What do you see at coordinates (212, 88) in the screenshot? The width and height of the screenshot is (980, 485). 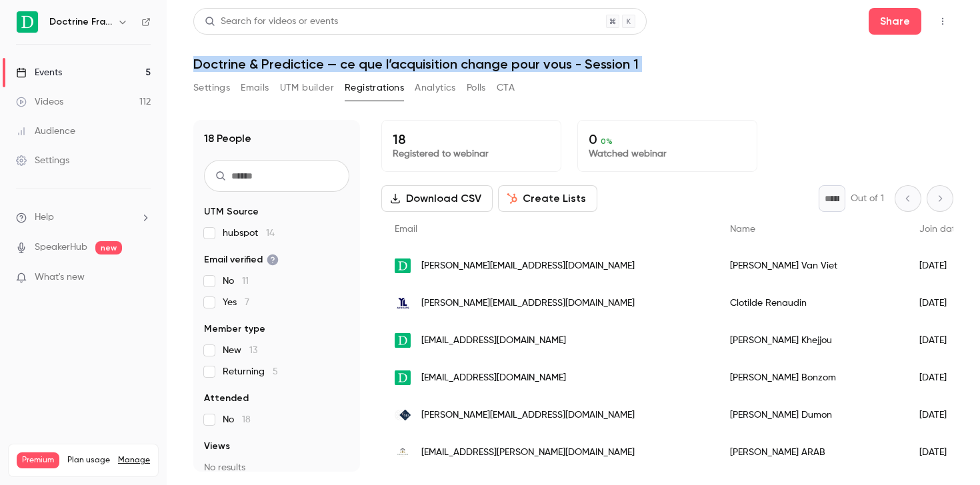 I see `button: Settings` at bounding box center [212, 88].